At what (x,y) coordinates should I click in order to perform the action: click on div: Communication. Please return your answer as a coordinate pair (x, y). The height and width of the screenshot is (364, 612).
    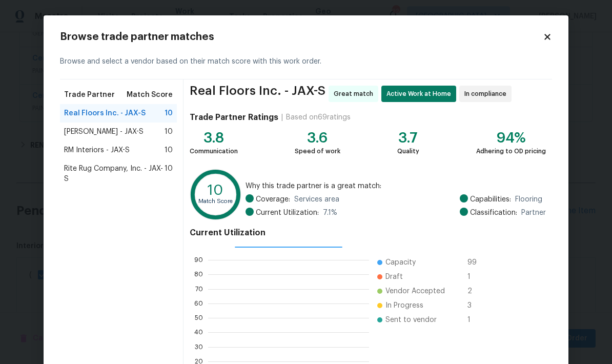
    Looking at the image, I should click on (214, 151).